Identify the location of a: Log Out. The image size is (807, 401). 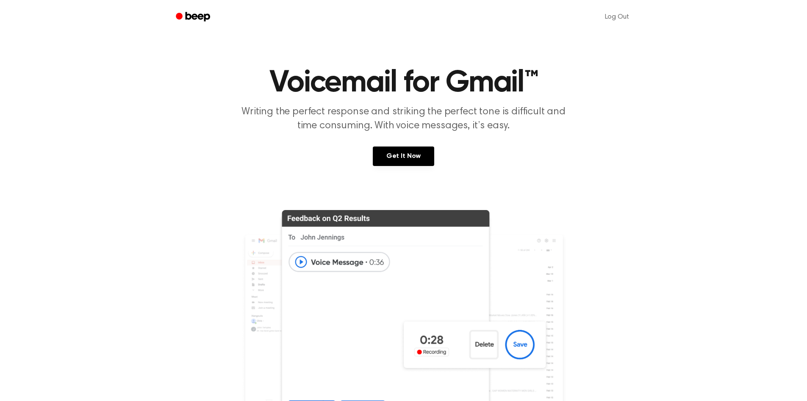
(617, 17).